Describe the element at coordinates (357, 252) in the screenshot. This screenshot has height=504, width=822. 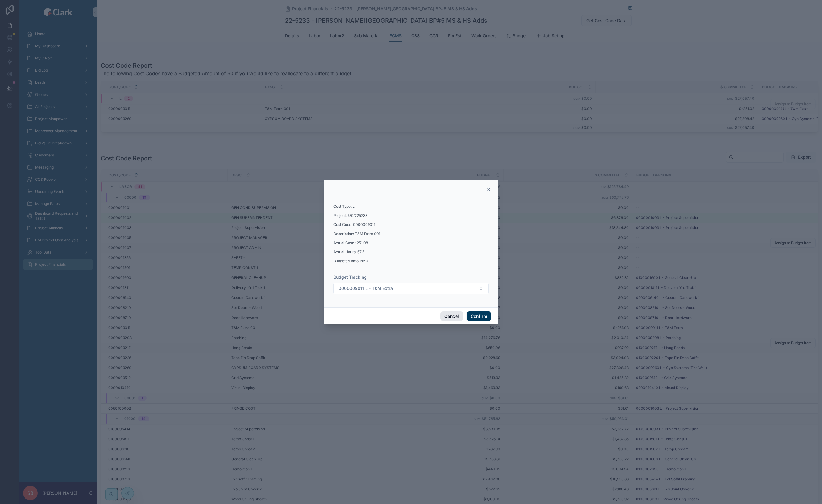
I see `p: Actual Hours: 67.5` at that location.